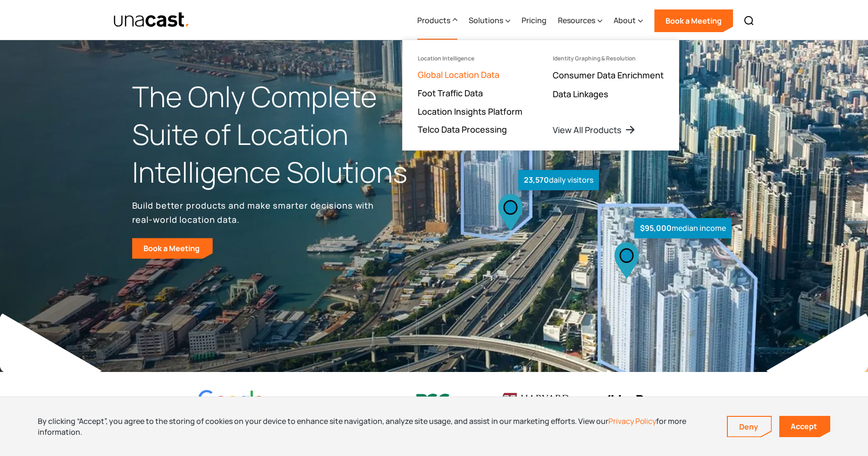 The image size is (868, 456). Describe the element at coordinates (536, 401) in the screenshot. I see `img: Harvard U logo` at that location.